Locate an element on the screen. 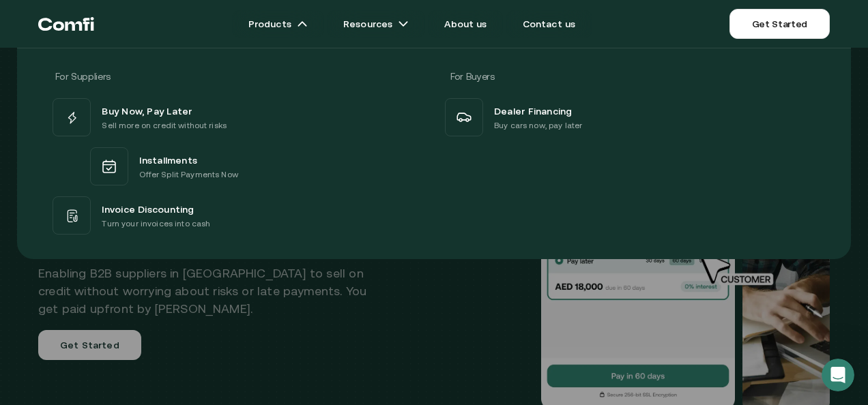 The height and width of the screenshot is (405, 868). a: Buy Now, Pay LaterSell more on credit without risks is located at coordinates (237, 117).